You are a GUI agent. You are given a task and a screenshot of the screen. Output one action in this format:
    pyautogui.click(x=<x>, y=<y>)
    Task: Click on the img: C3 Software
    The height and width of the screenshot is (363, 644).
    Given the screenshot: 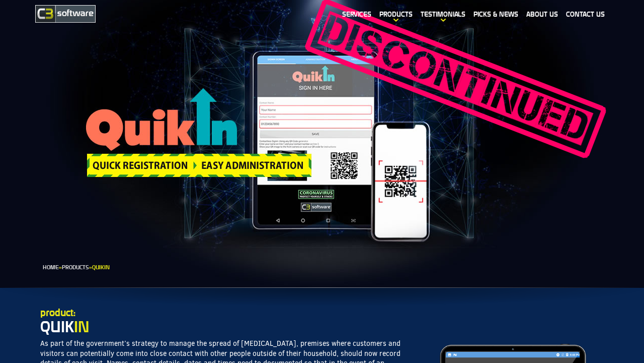 What is the action you would take?
    pyautogui.click(x=65, y=14)
    